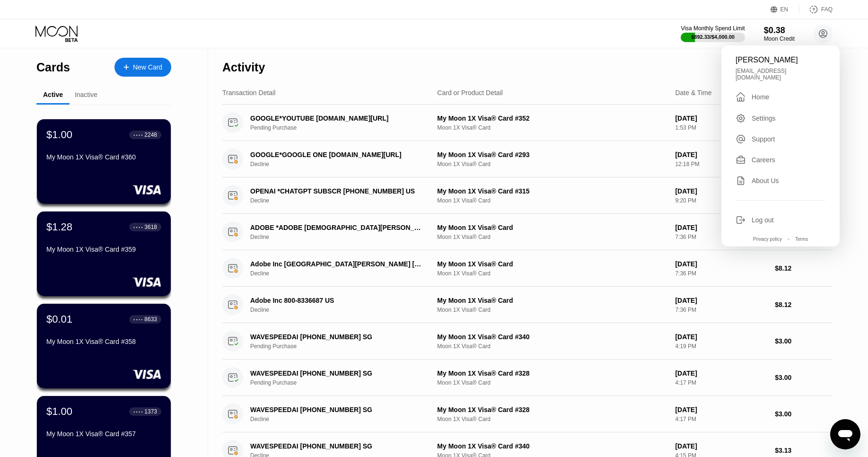 The image size is (868, 457). I want to click on div: $0.01, so click(59, 319).